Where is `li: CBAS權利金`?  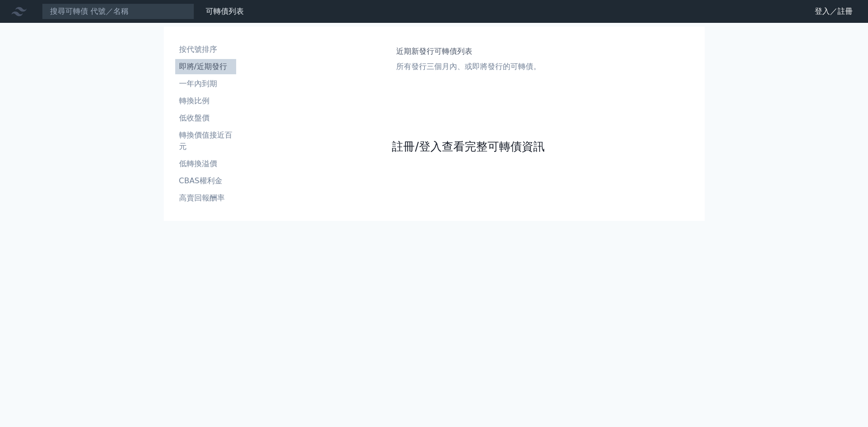
li: CBAS權利金 is located at coordinates (206, 181).